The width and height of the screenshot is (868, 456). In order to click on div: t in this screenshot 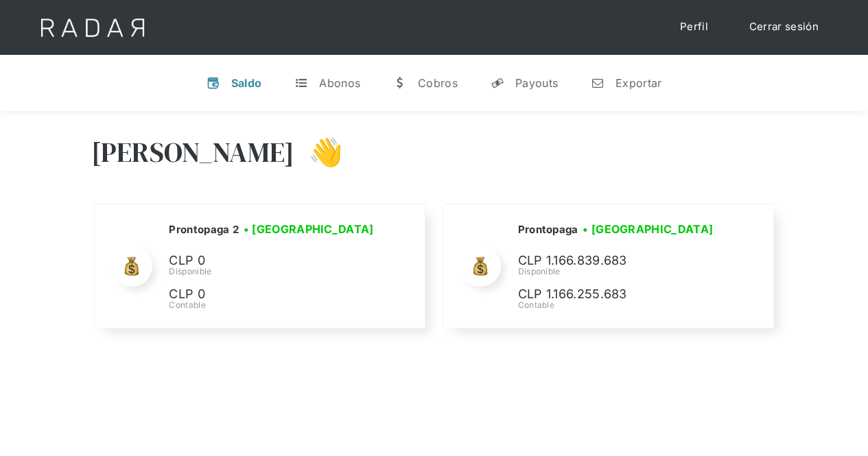, I will do `click(301, 83)`.